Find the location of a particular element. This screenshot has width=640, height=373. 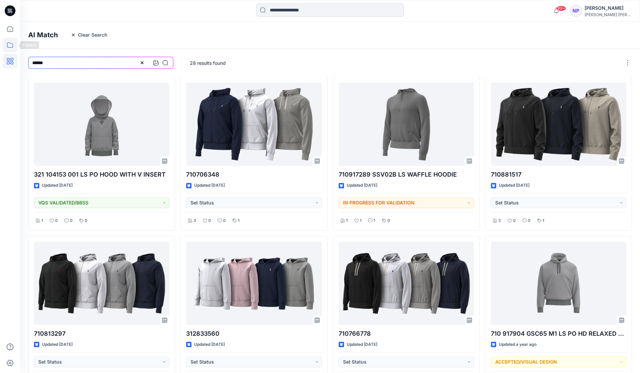

div: NP is located at coordinates (576, 11).